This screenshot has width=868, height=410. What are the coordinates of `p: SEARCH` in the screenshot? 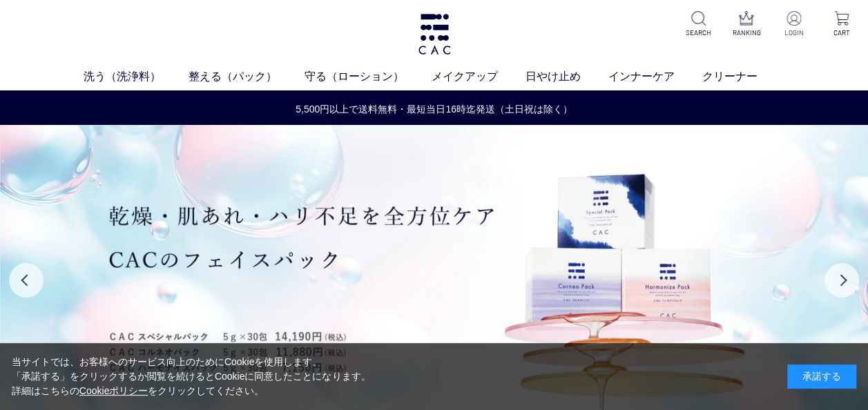 It's located at (698, 32).